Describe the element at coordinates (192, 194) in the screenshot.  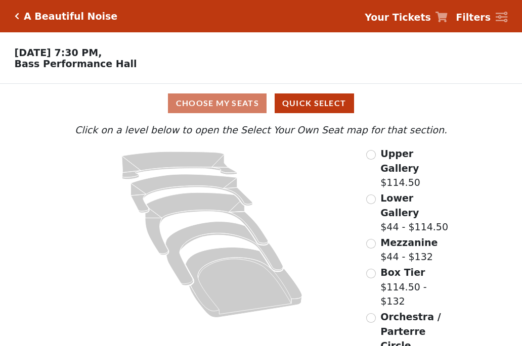
I see `path: Lower Gallery - Seats Available: 25` at that location.